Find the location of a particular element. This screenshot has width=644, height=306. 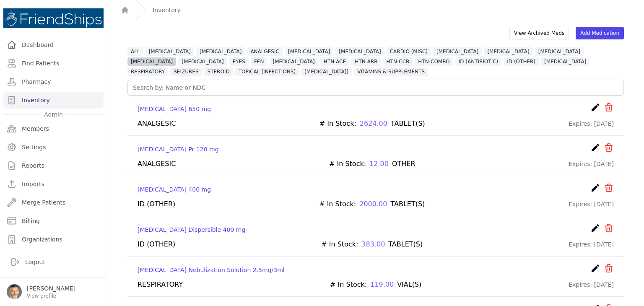

span: ANALGESIC is located at coordinates (265, 51).